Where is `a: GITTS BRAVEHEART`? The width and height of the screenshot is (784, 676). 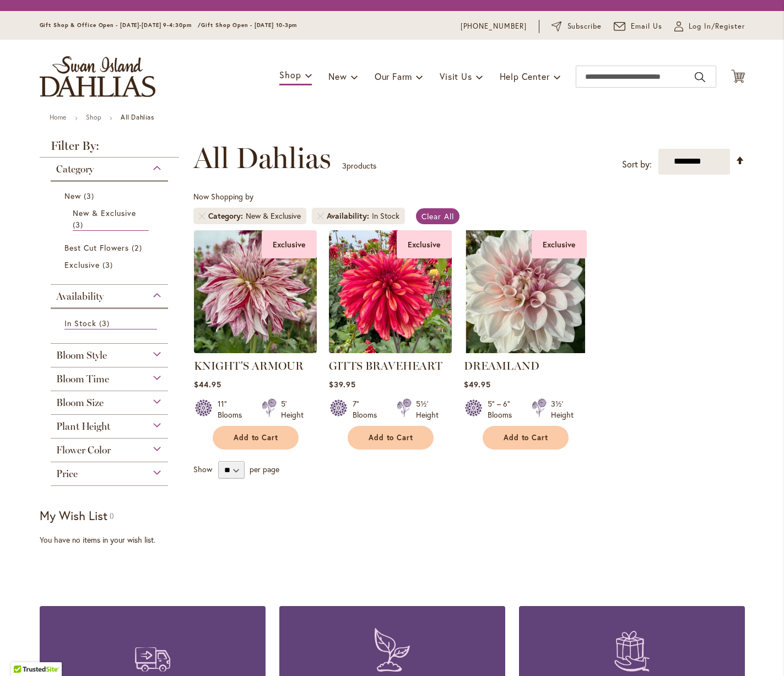 a: GITTS BRAVEHEART is located at coordinates (386, 366).